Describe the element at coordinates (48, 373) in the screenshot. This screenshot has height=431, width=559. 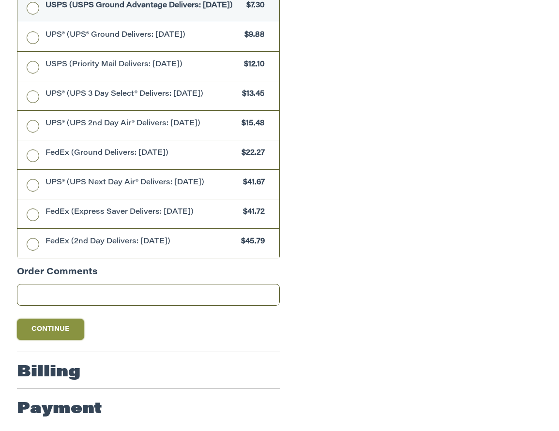
I see `h2: Billing` at that location.